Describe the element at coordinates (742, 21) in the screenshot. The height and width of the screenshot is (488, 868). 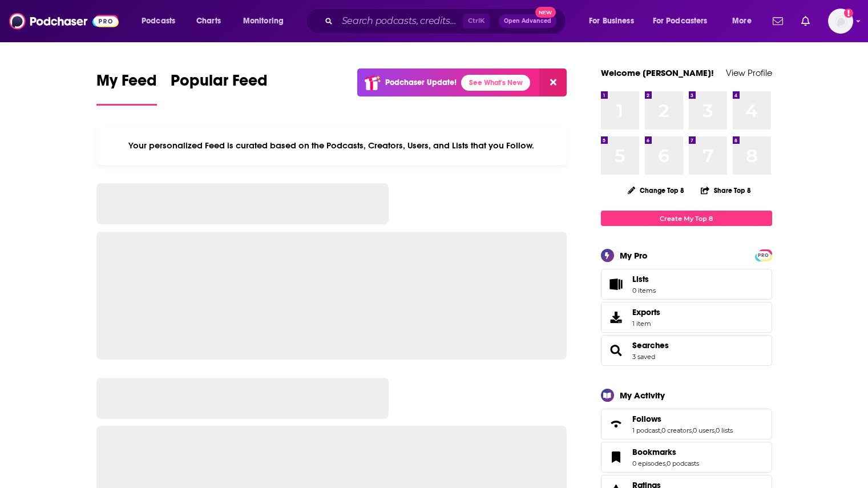
I see `span: More` at that location.